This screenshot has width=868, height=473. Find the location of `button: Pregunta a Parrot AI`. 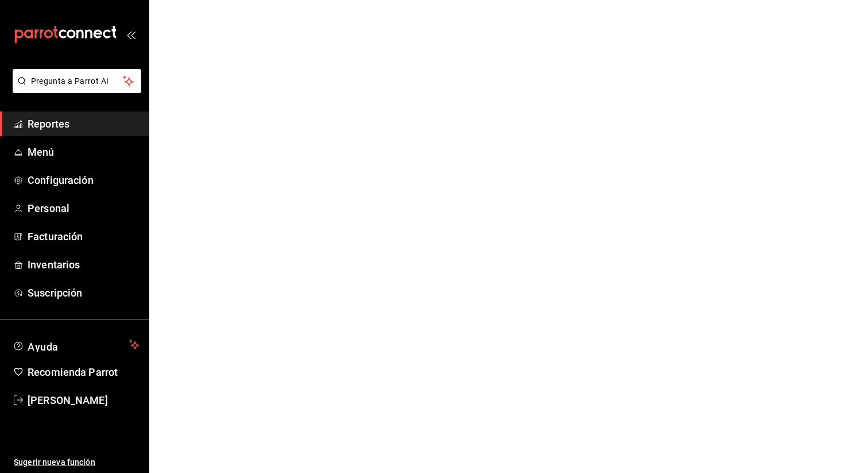

button: Pregunta a Parrot AI is located at coordinates (77, 81).